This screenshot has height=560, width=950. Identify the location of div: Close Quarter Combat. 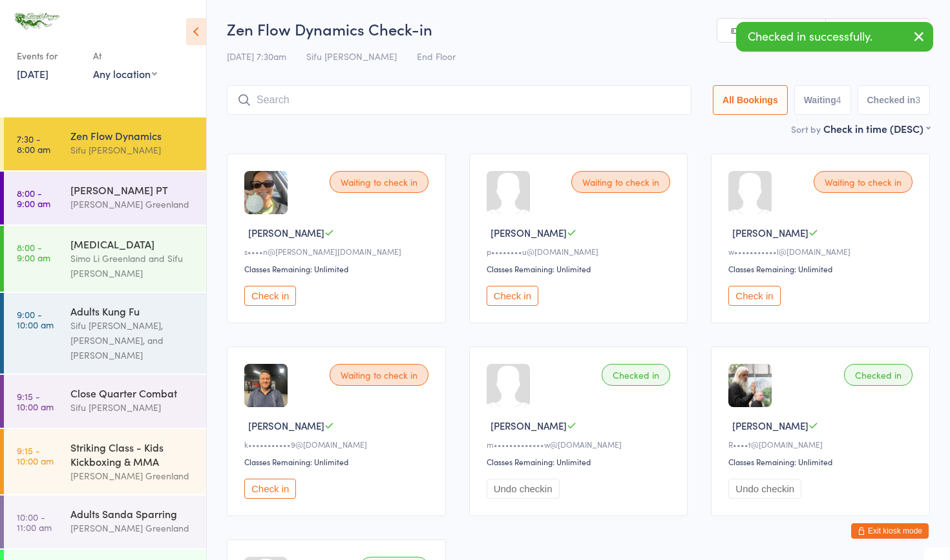
(133, 393).